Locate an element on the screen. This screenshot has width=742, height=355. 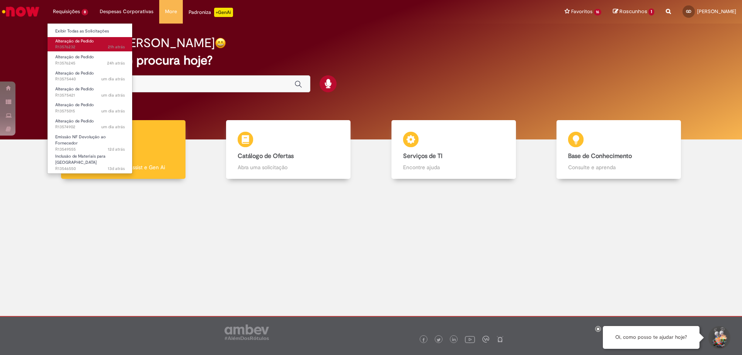
b: Catálogo de Ofertas is located at coordinates (265, 156).